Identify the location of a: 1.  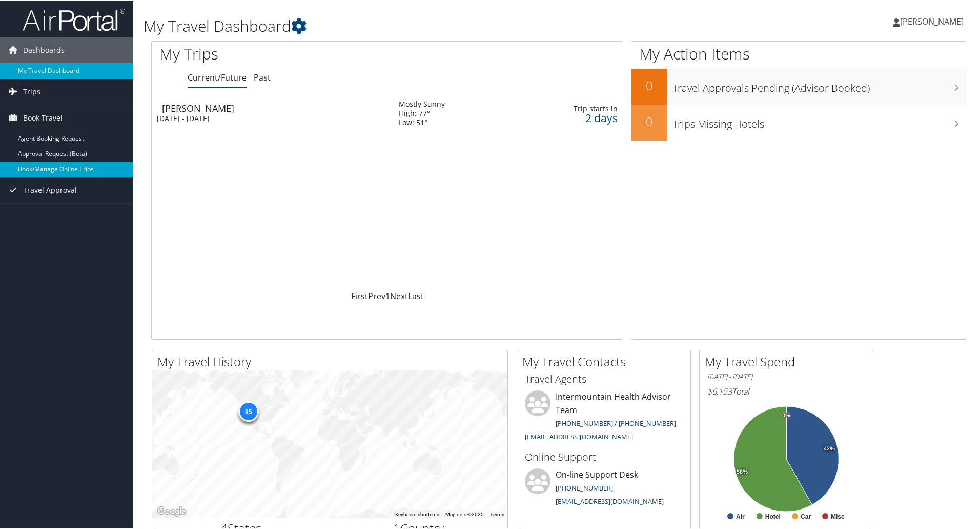
(387, 295).